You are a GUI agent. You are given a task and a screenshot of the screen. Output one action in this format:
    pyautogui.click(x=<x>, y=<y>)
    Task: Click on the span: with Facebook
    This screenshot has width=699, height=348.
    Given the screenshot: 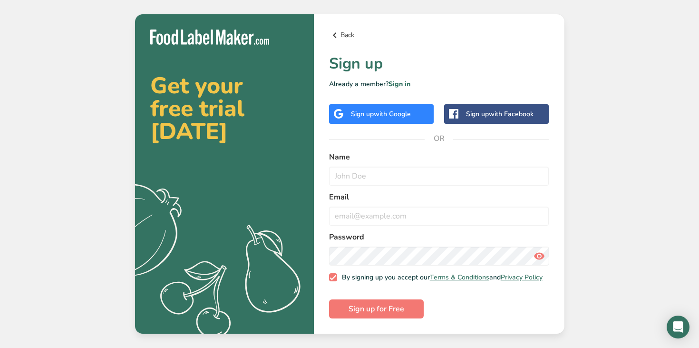 What is the action you would take?
    pyautogui.click(x=511, y=114)
    